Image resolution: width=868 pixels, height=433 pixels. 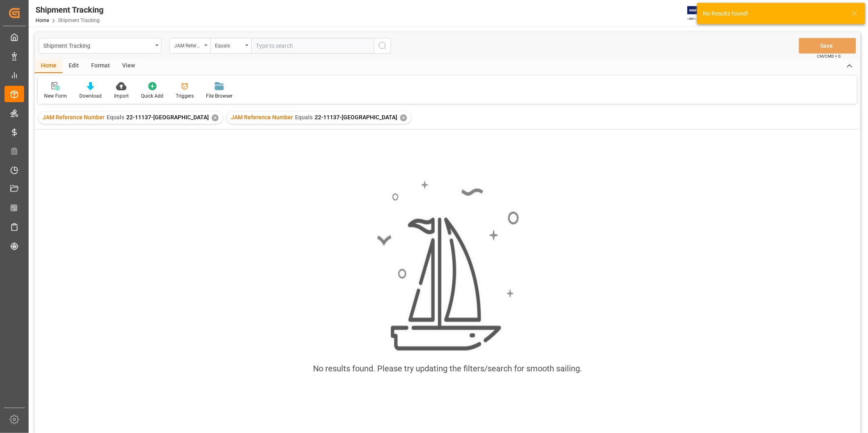 What do you see at coordinates (219, 96) in the screenshot?
I see `div: File Browser` at bounding box center [219, 96].